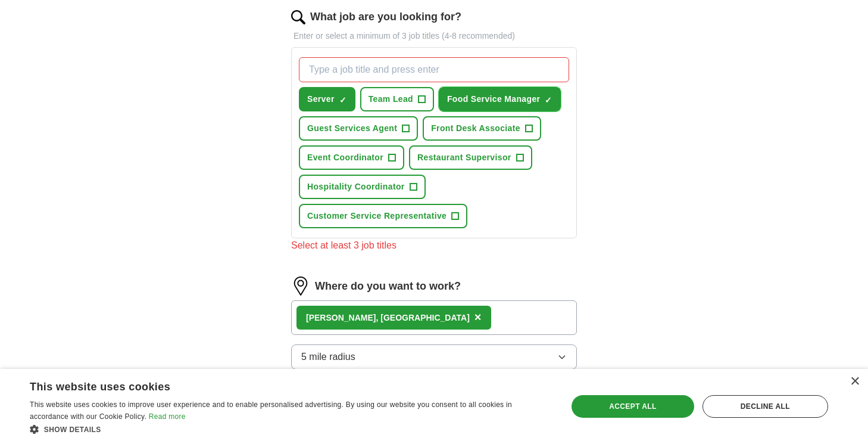 The width and height of the screenshot is (868, 444). What do you see at coordinates (351, 158) in the screenshot?
I see `button: Event Coordinator` at bounding box center [351, 158].